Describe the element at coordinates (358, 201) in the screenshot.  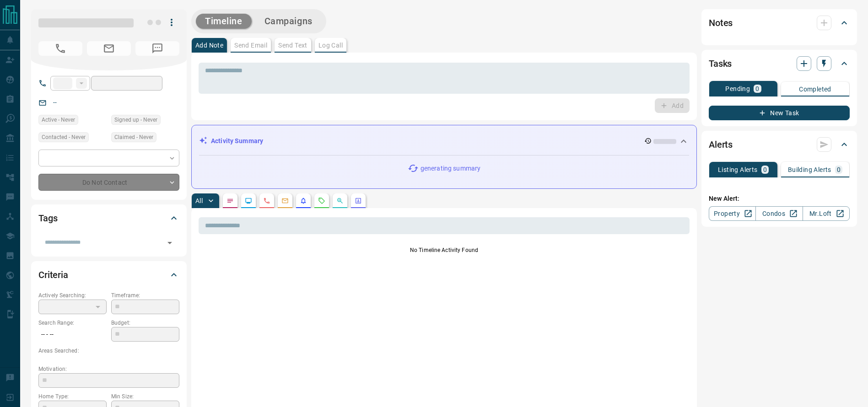
I see `svg: Agent Actions` at that location.